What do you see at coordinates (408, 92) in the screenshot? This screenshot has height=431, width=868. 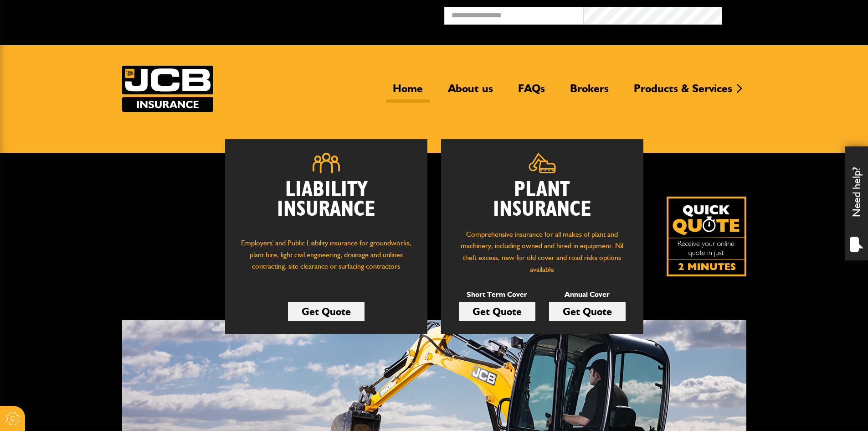 I see `a: Home` at bounding box center [408, 92].